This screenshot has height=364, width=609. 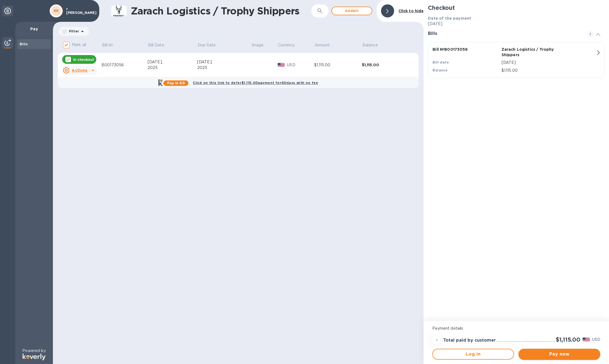 I want to click on p: In checkout, so click(x=83, y=59).